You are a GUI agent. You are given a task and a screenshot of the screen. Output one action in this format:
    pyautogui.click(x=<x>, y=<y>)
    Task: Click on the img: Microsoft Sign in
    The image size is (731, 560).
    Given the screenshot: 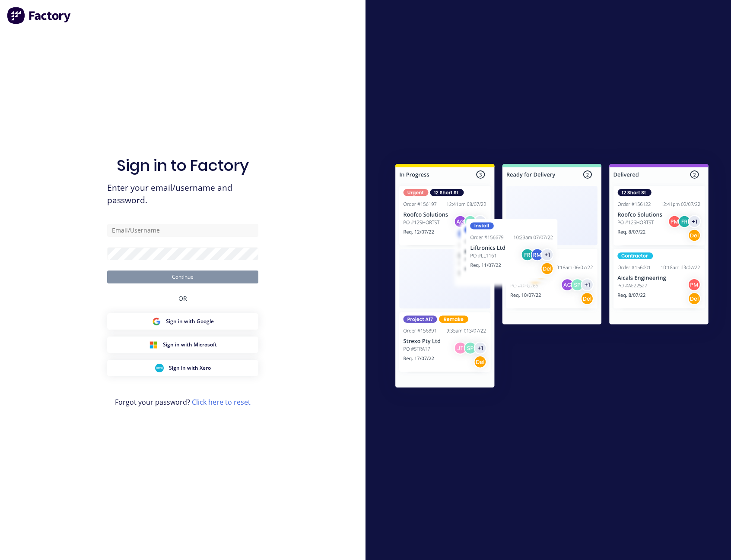 What is the action you would take?
    pyautogui.click(x=153, y=345)
    